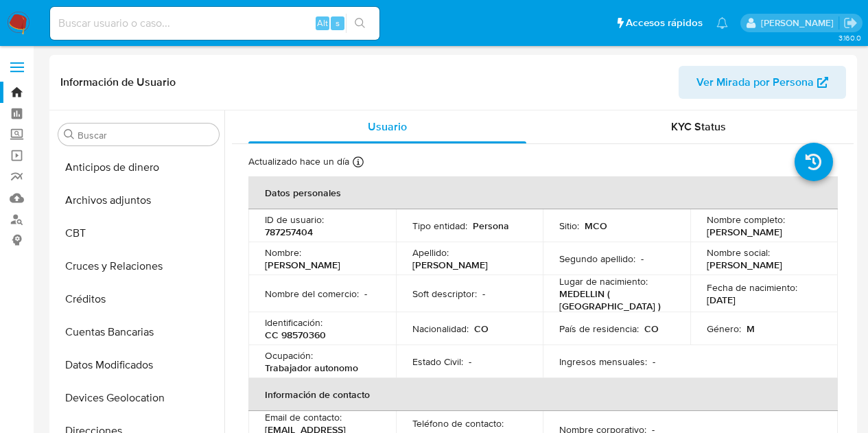  I want to click on p: Nombre social :, so click(738, 253).